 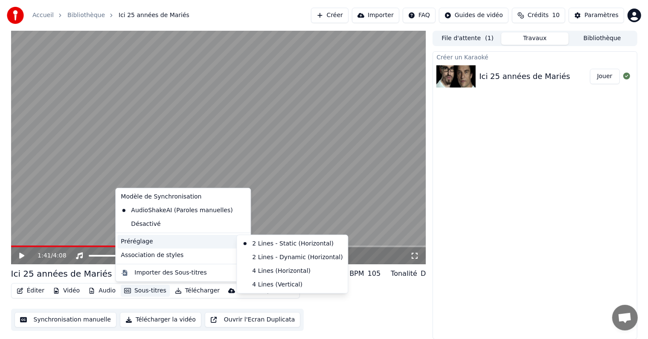 What do you see at coordinates (556, 15) in the screenshot?
I see `span: 10` at bounding box center [556, 15].